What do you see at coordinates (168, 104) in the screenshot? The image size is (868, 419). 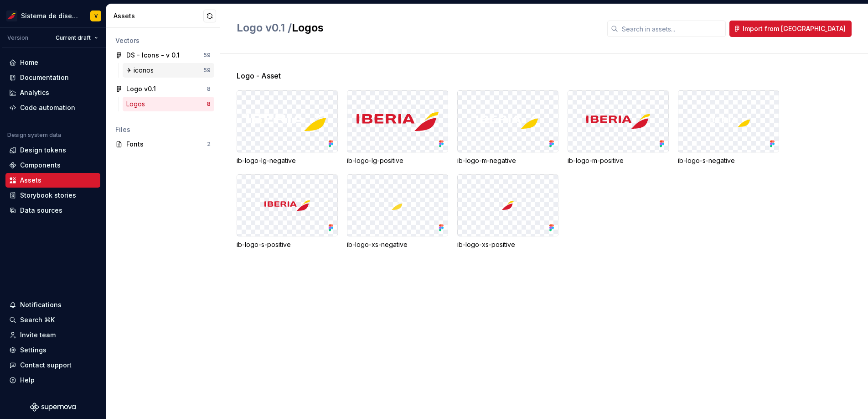 I see `a: Logos8` at bounding box center [168, 104].